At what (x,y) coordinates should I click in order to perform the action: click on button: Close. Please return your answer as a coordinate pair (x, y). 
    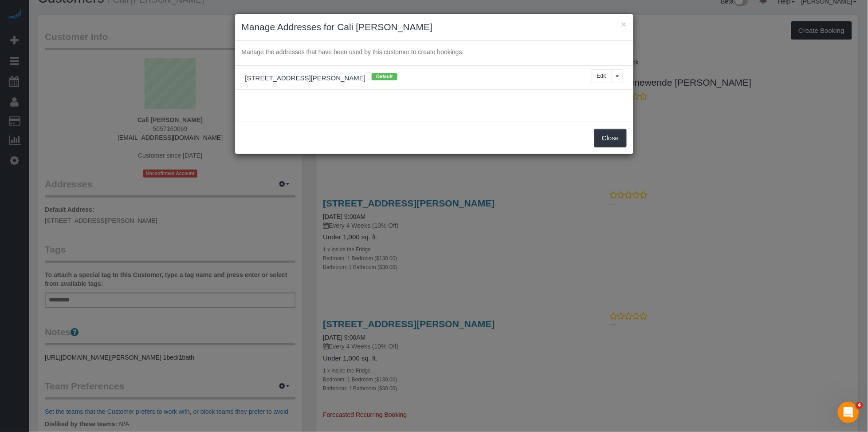
    Looking at the image, I should click on (610, 138).